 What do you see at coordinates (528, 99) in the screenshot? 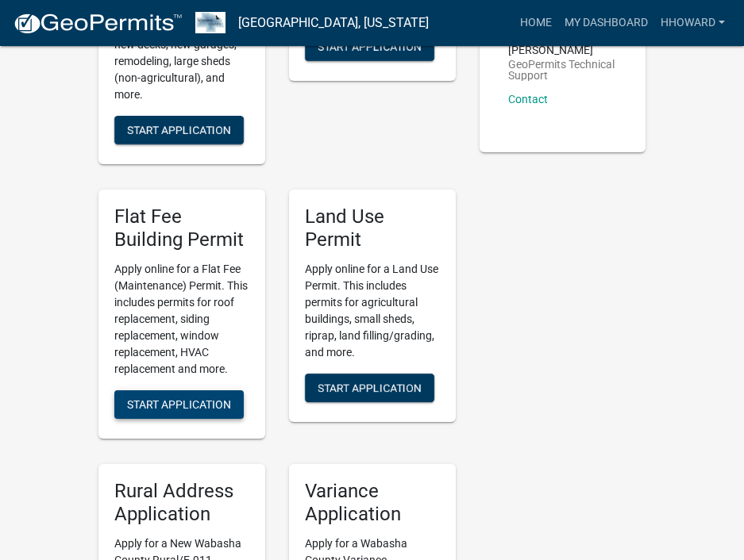
I see `a: Contact` at bounding box center [528, 99].